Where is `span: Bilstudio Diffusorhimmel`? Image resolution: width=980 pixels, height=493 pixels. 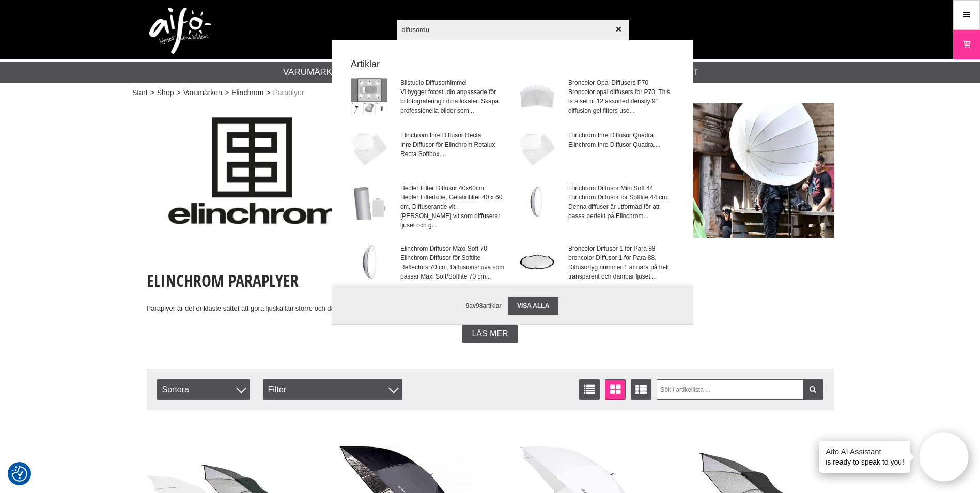
span: Bilstudio Diffusorhimmel is located at coordinates (453, 83).